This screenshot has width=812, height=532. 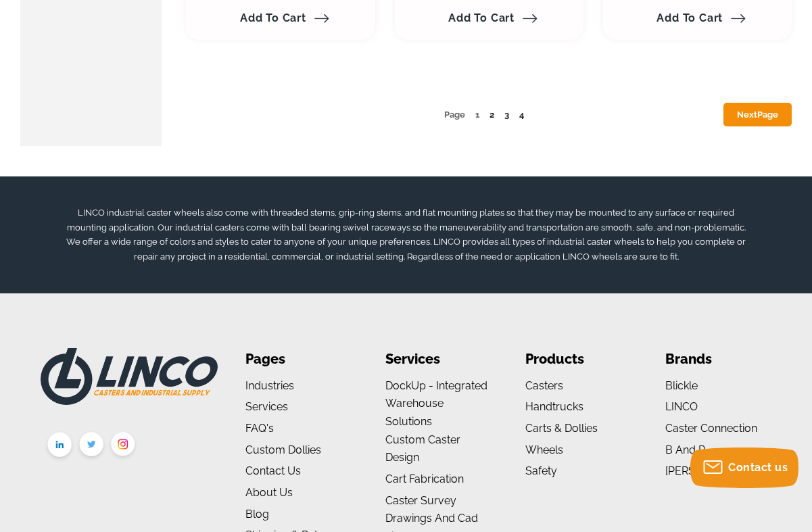 What do you see at coordinates (257, 514) in the screenshot?
I see `a: Blog` at bounding box center [257, 514].